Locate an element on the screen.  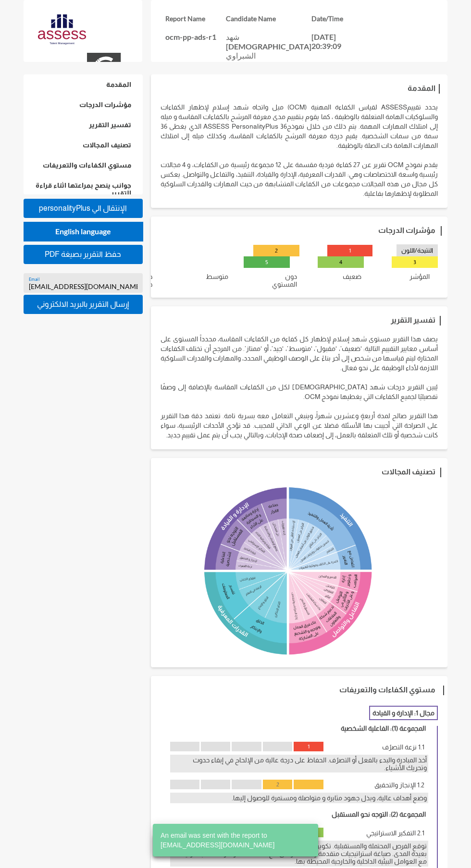
div: 2 is located at coordinates (277, 785).